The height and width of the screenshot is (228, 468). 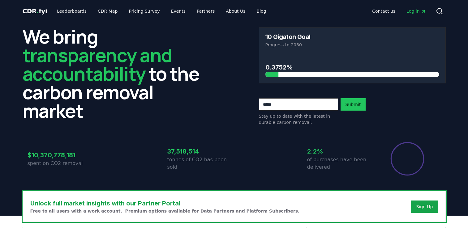 I want to click on h3: Unlock full market insights with our Partner Portal, so click(x=165, y=203).